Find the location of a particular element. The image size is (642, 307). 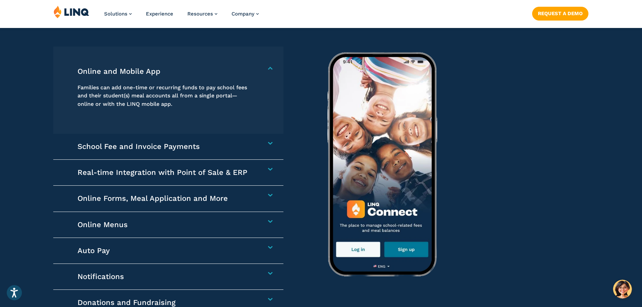

h4: Real-time Integration with Point of Sale & ERP is located at coordinates (165, 173).